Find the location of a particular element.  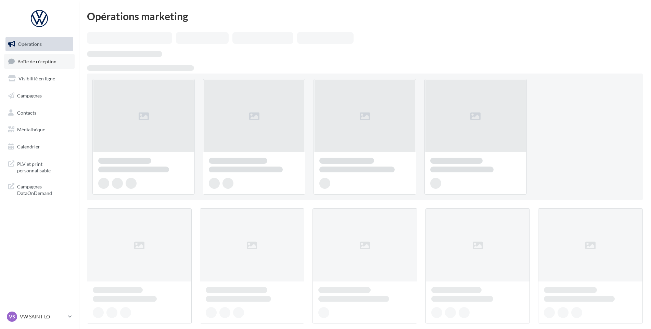

span: Campagnes DataOnDemand is located at coordinates (44, 189).